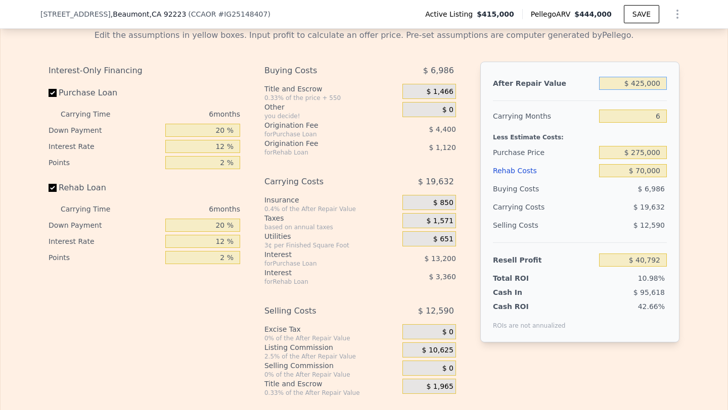 This screenshot has width=728, height=410. What do you see at coordinates (529, 321) in the screenshot?
I see `div: ROIs are not annualized` at bounding box center [529, 321].